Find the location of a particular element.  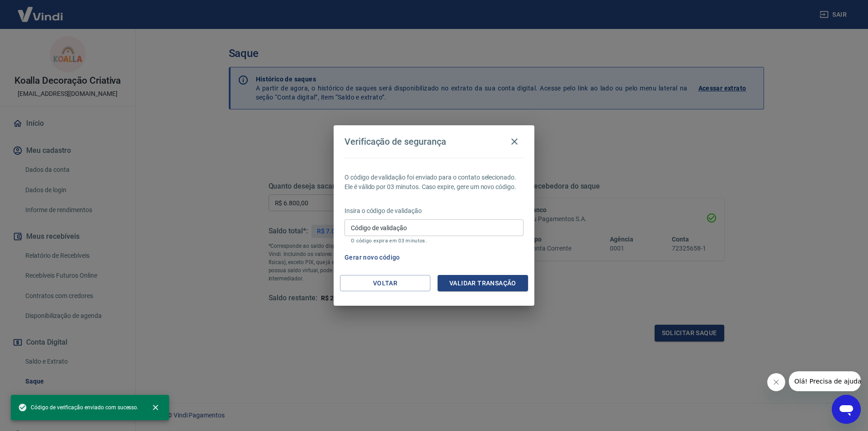

p: Insira o código de validação is located at coordinates (434, 211).